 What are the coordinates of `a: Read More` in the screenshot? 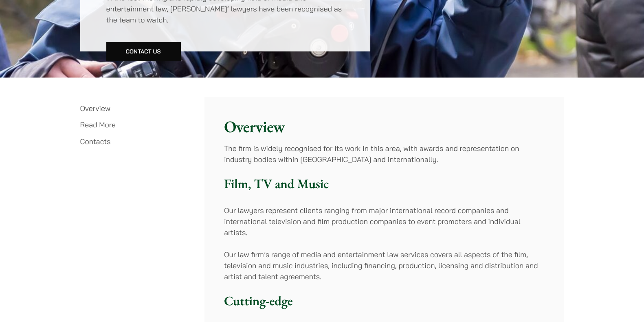 It's located at (98, 124).